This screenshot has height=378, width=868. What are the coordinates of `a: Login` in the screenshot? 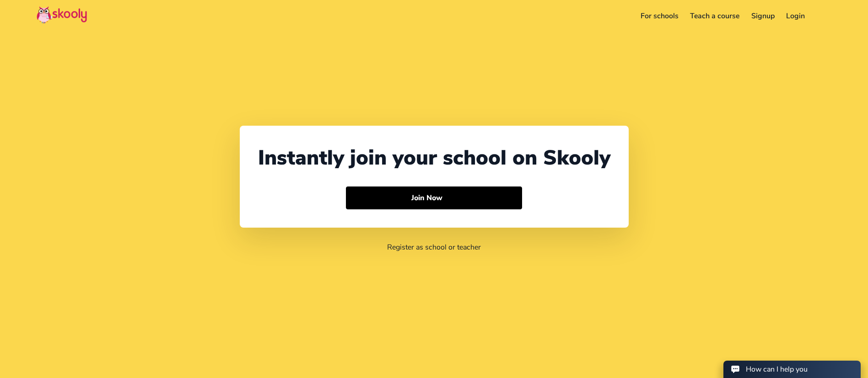 It's located at (795, 16).